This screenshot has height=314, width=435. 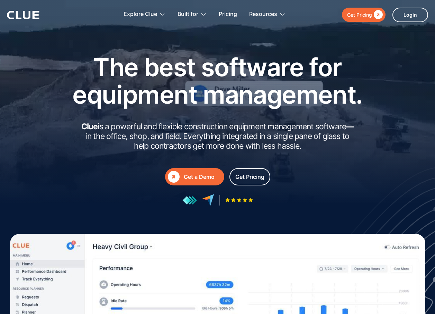 I want to click on a: Login, so click(x=410, y=15).